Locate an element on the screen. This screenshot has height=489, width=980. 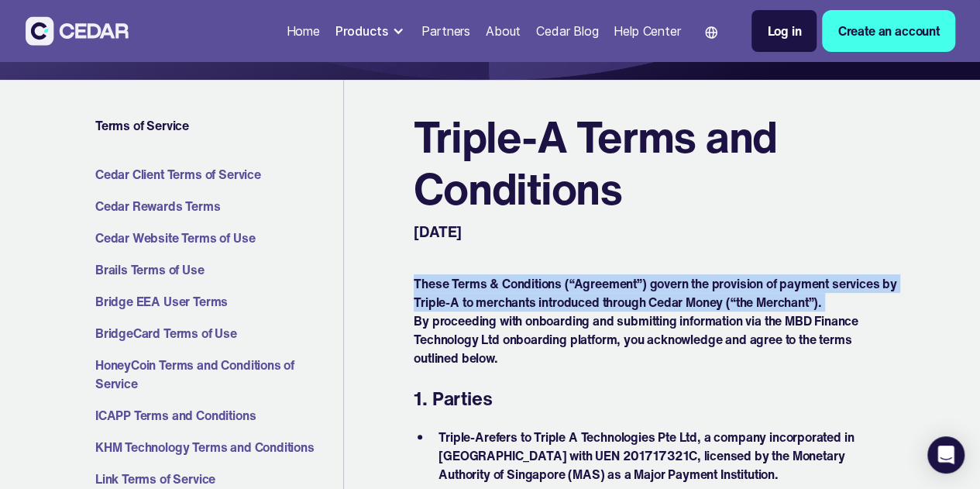
strong: Triple-A is located at coordinates (461, 437).